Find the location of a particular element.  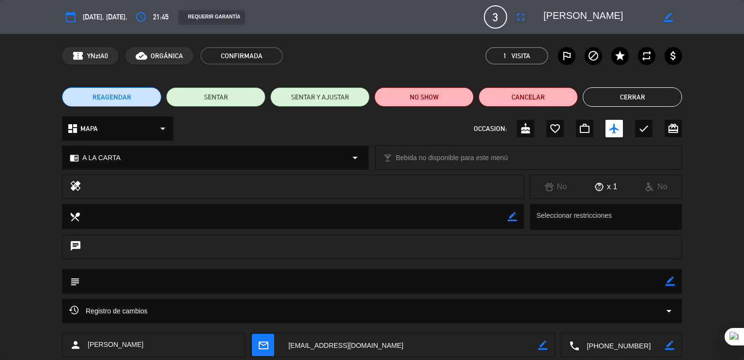

em: Visita is located at coordinates (521, 56).